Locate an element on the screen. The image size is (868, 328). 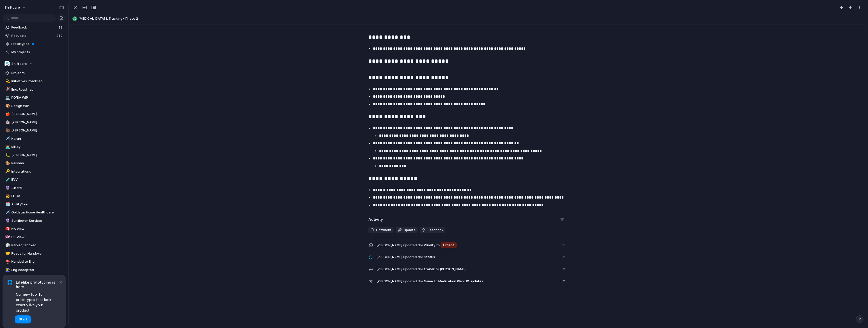
a: ⛑️Handed to Eng. is located at coordinates (34, 261).